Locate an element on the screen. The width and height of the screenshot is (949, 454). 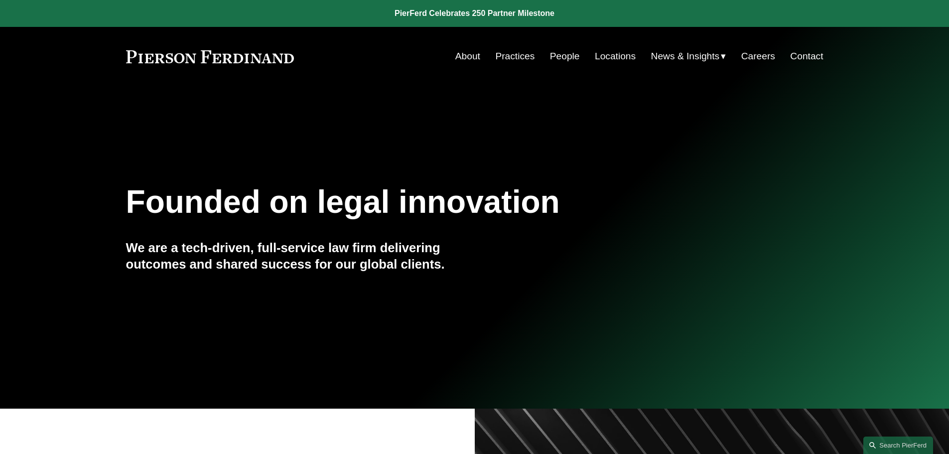
h1: Founded on legal innovation is located at coordinates (417, 202).